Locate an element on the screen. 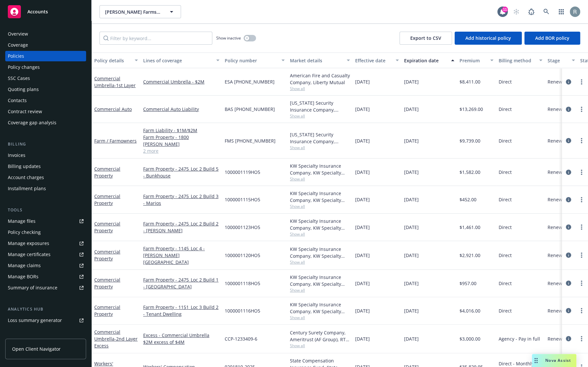  div: SSC Cases is located at coordinates (19, 78).